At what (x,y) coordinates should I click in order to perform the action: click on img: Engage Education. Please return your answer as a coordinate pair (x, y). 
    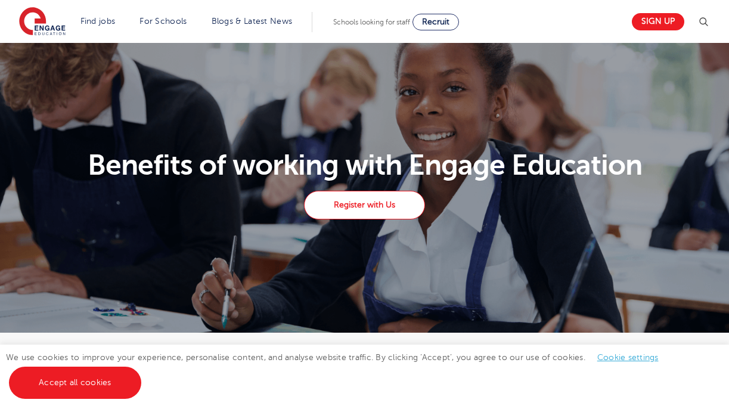
    Looking at the image, I should click on (42, 22).